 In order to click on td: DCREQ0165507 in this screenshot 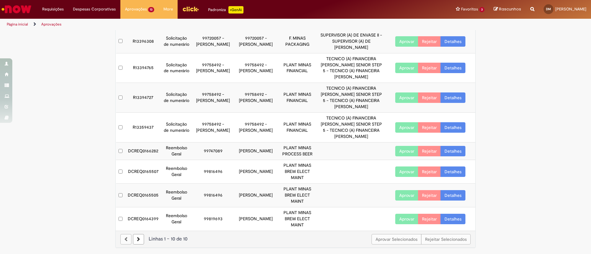, I will do `click(143, 172)`.